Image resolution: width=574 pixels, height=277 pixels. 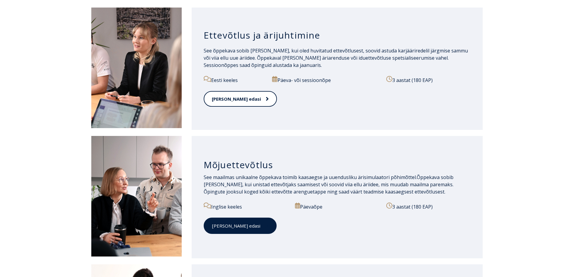 I want to click on h3: Ettevõtlus ja ärijuhtimine, so click(x=337, y=35).